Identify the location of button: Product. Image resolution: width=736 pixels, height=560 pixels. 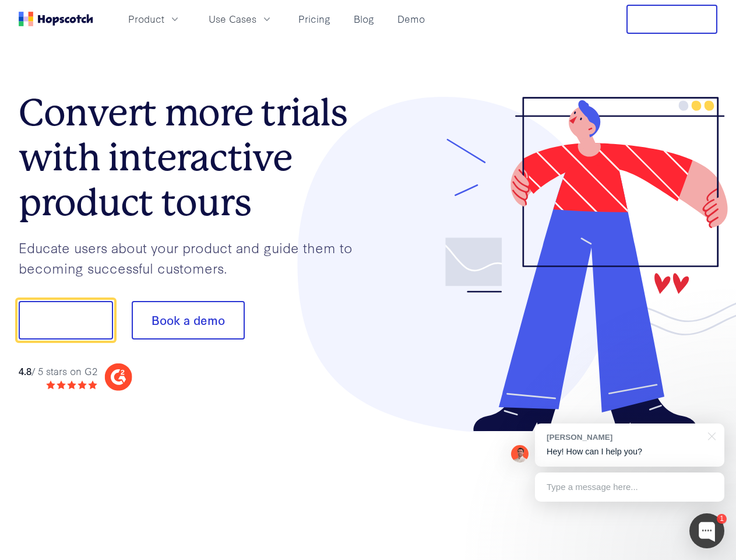
(155, 19).